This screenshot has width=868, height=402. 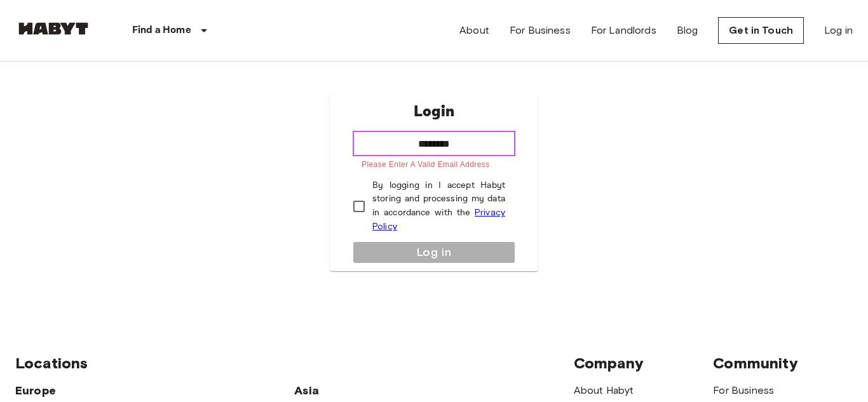 I want to click on span: Asia, so click(x=306, y=390).